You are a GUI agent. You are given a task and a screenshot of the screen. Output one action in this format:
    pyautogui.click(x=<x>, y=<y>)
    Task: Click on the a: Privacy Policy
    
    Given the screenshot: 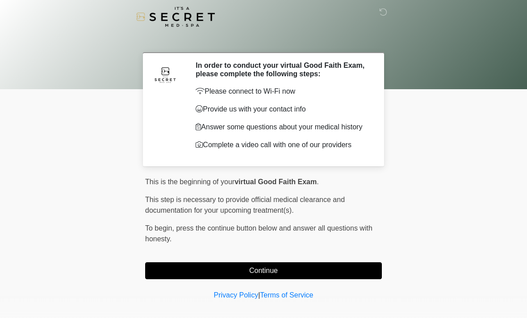 What is the action you would take?
    pyautogui.click(x=236, y=295)
    